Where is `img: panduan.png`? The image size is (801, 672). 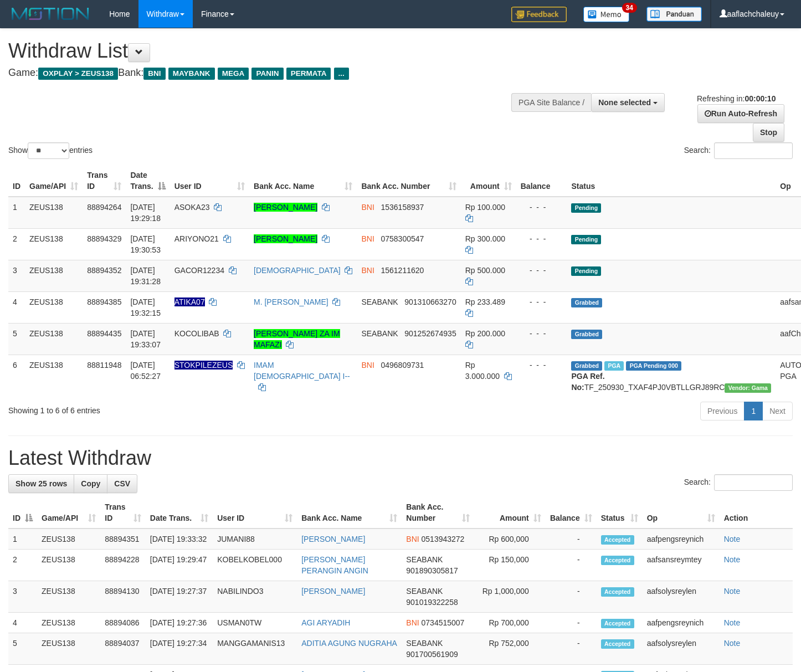
img: panduan.png is located at coordinates (674, 14).